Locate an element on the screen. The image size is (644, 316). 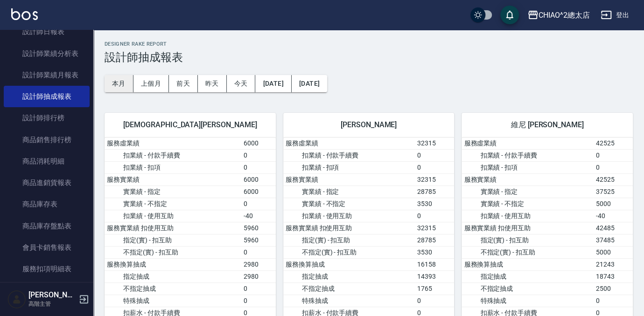
a: 商品庫存表 is located at coordinates (47, 204).